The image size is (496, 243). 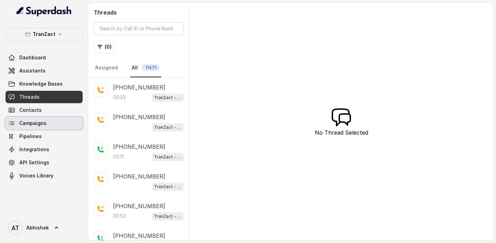 I want to click on p: TranZact, so click(x=44, y=34).